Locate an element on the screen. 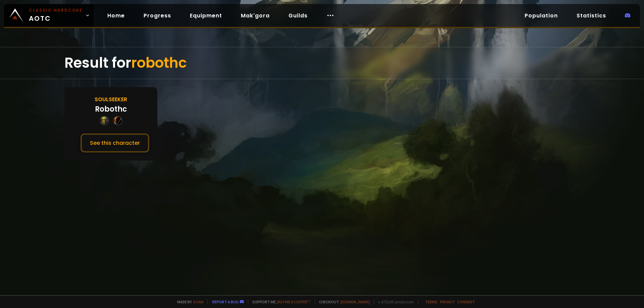 The height and width of the screenshot is (308, 644). a: Progress is located at coordinates (157, 15).